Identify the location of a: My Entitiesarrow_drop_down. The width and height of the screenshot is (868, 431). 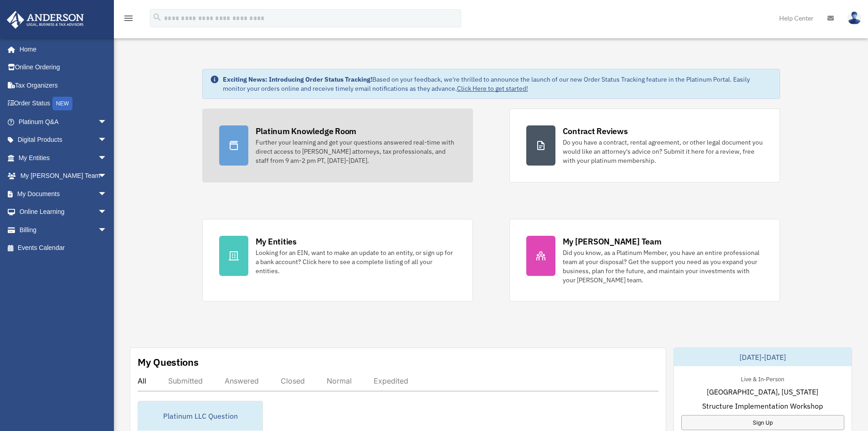
(63, 158).